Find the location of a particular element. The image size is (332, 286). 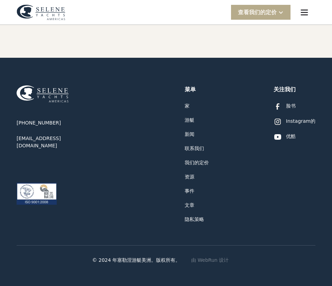

div: 资源 is located at coordinates (190, 177).